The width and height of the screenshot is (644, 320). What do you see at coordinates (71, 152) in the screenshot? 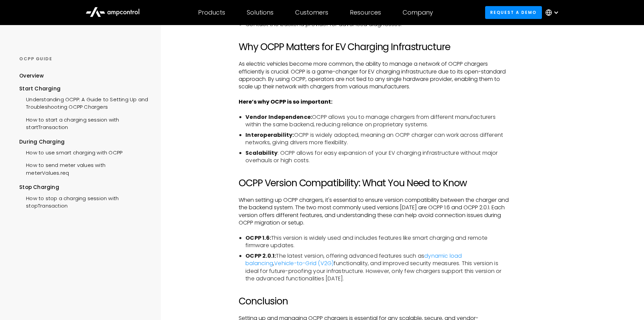
I see `a: How to use smart charging with OCPP` at bounding box center [71, 152].